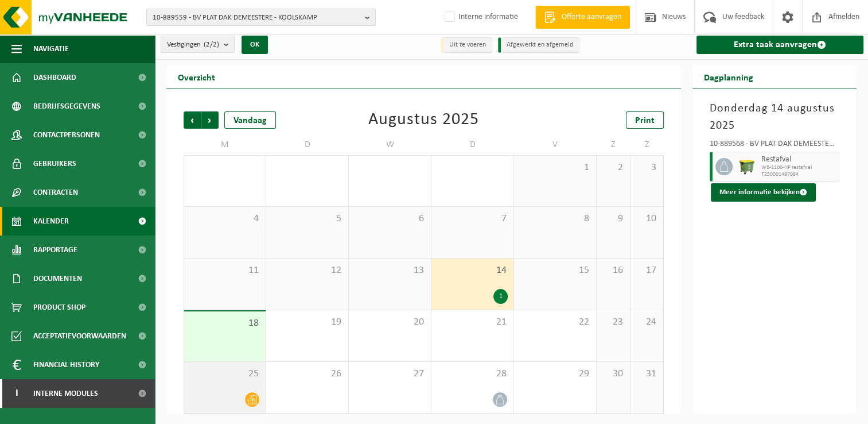 Image resolution: width=868 pixels, height=424 pixels. What do you see at coordinates (647, 373) in the screenshot?
I see `span: 31` at bounding box center [647, 373].